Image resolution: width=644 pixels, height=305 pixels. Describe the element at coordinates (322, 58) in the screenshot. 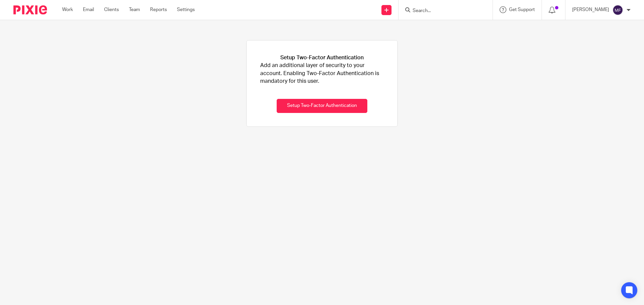

I see `h1: Setup Two-Factor Authentication` at that location.